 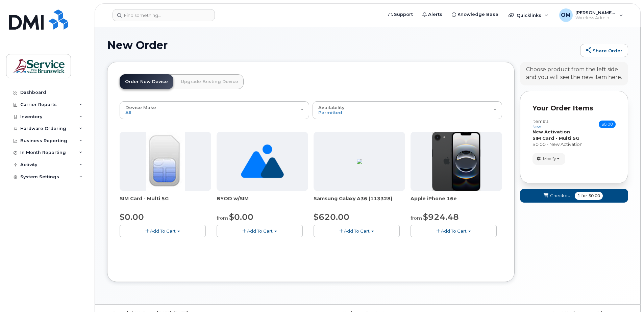 I want to click on p: Your Order Items, so click(x=574, y=108).